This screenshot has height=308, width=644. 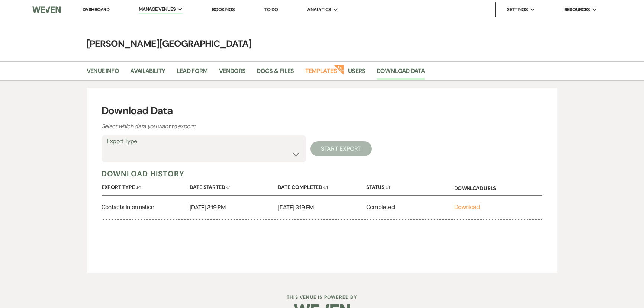 What do you see at coordinates (577, 10) in the screenshot?
I see `span: Resources` at bounding box center [577, 10].